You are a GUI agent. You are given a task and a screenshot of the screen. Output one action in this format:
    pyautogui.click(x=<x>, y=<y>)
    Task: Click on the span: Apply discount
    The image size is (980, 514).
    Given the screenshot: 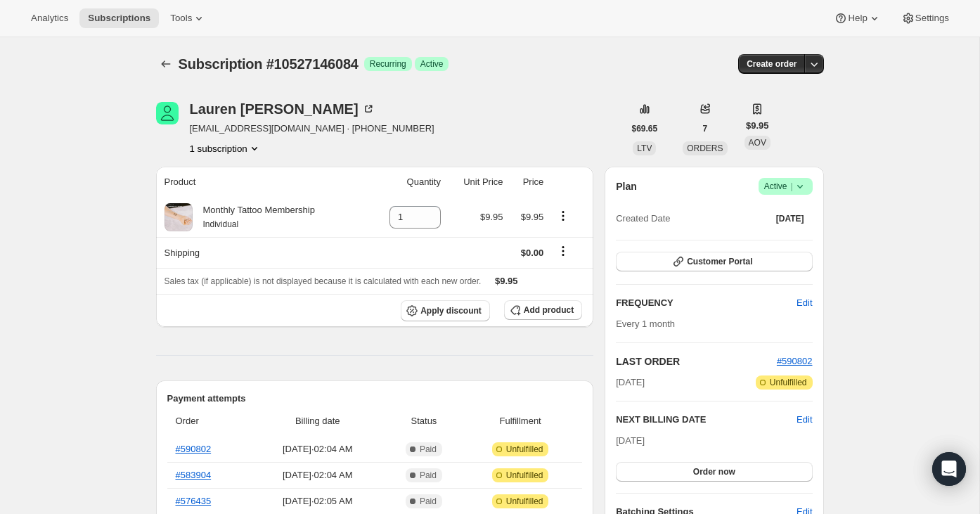 What is the action you would take?
    pyautogui.click(x=451, y=311)
    